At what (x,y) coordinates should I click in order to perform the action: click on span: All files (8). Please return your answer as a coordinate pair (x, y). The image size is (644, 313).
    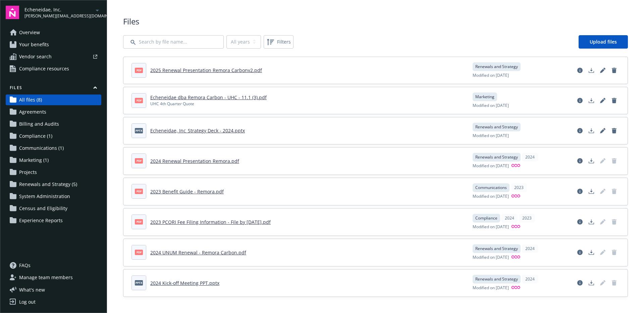
    Looking at the image, I should click on (31, 100).